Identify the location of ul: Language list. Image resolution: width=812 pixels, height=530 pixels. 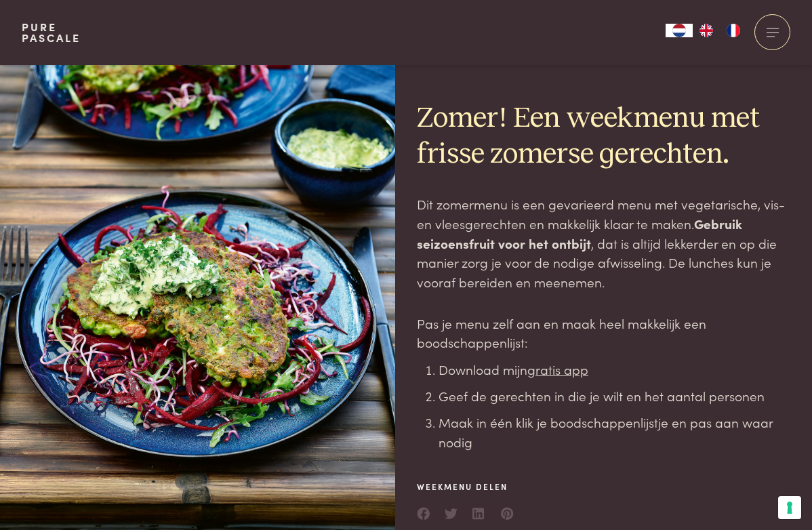
(720, 30).